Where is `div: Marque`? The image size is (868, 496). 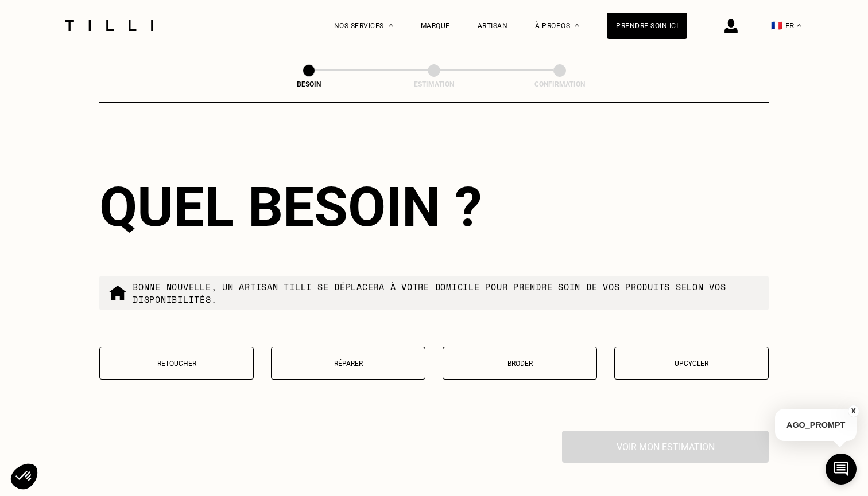 div: Marque is located at coordinates (435, 26).